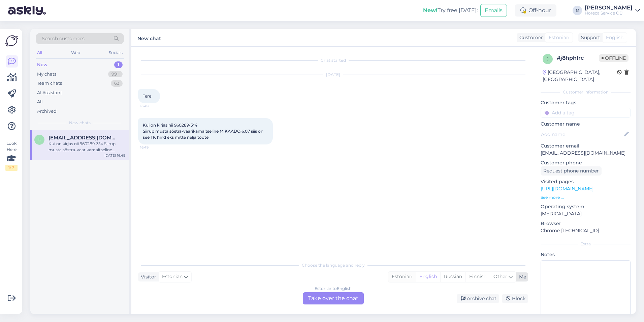  Describe the element at coordinates (11, 155) in the screenshot. I see `div: Look Here` at that location.